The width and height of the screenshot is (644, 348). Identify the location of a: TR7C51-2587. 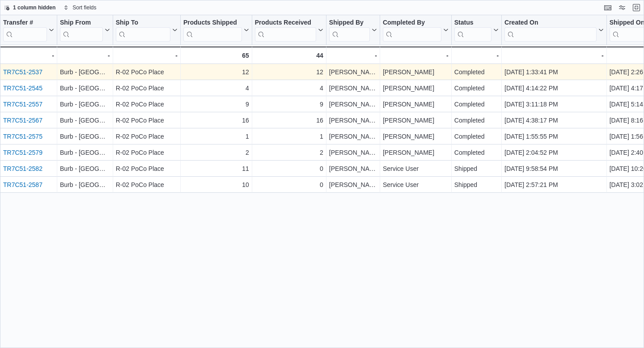
(23, 185).